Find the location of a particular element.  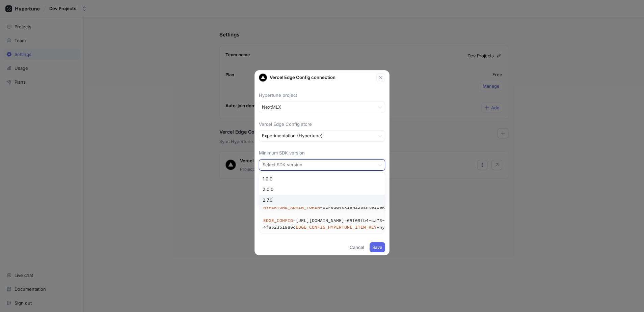

div: 1.0.0 is located at coordinates (322, 179).